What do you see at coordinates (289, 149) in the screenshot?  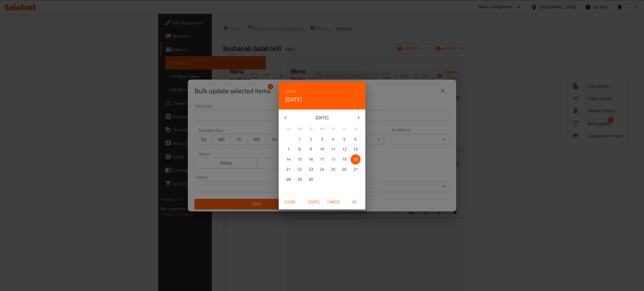 I see `p: 7` at bounding box center [289, 149].